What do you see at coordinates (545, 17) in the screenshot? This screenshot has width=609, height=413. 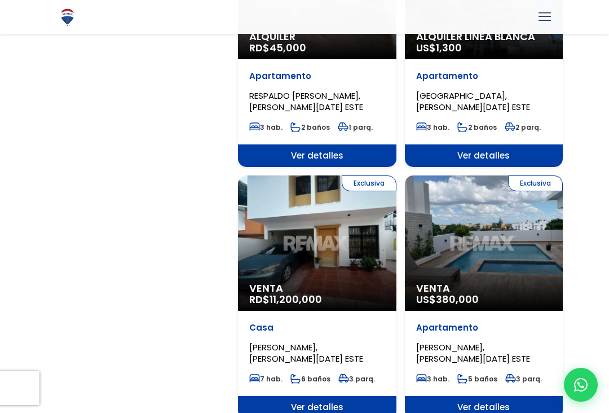 I see `a: mobile menu` at bounding box center [545, 17].